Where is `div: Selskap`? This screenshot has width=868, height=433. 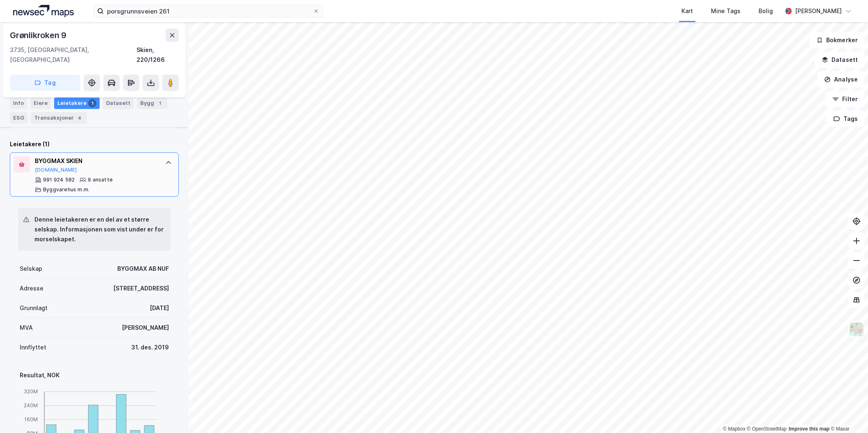 div: Selskap is located at coordinates (30, 269).